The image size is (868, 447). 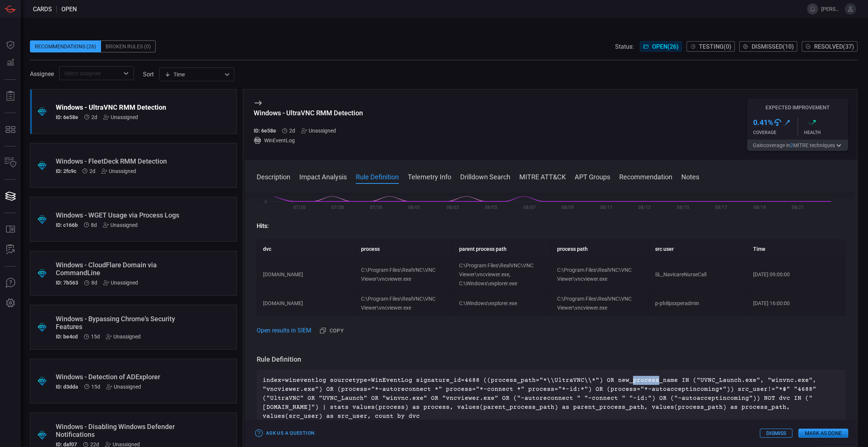 I want to click on span: Assignee, so click(x=42, y=74).